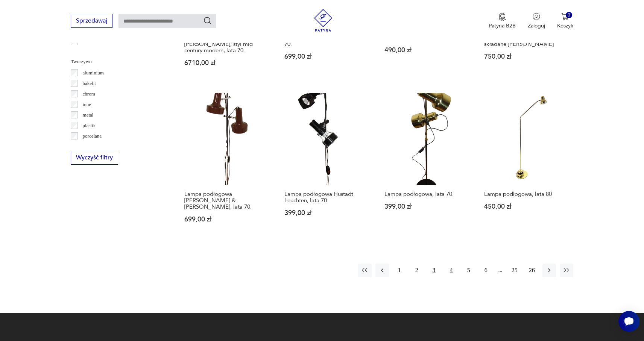 Image resolution: width=644 pixels, height=341 pixels. Describe the element at coordinates (227, 63) in the screenshot. I see `p: 6710,00 zł` at that location.